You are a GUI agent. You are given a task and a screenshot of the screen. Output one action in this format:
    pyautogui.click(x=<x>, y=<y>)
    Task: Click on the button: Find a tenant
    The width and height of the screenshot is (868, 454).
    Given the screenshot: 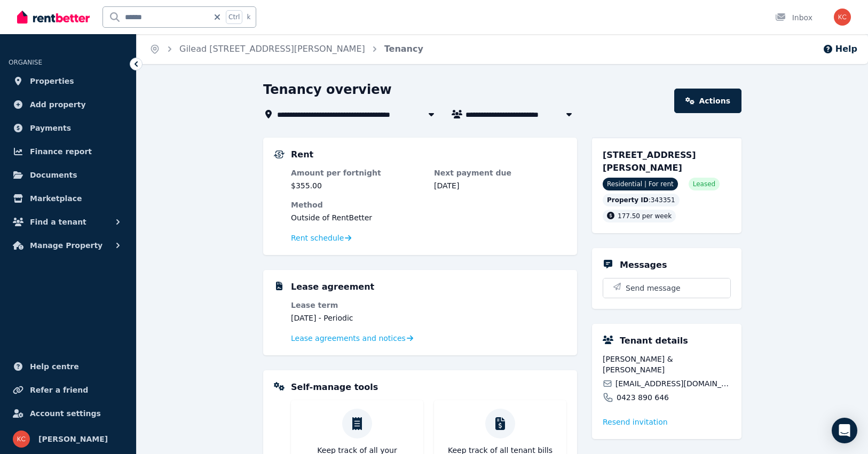 What is the action you would take?
    pyautogui.click(x=68, y=222)
    